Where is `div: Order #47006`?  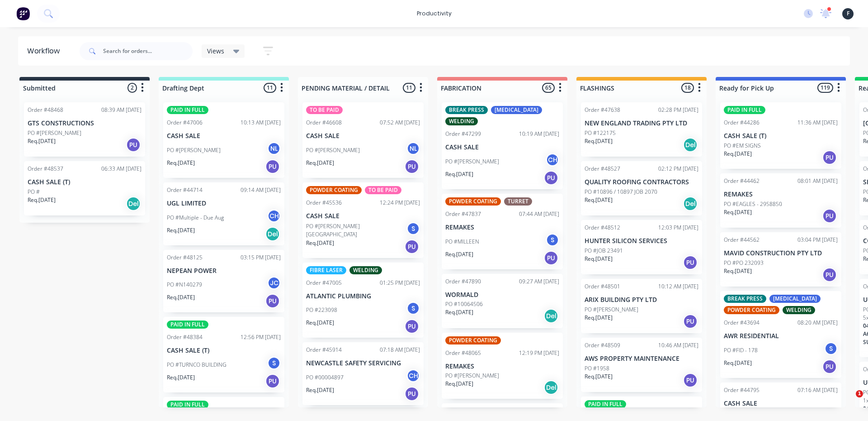 div: Order #47006 is located at coordinates (185, 123).